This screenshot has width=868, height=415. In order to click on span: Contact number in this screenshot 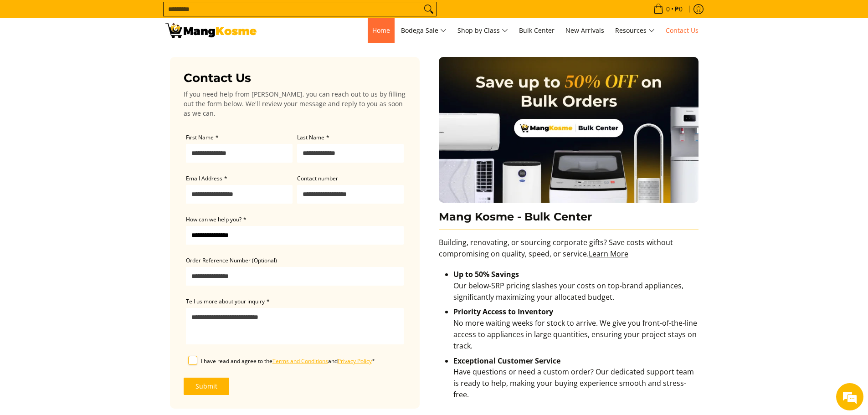, I will do `click(318, 178)`.